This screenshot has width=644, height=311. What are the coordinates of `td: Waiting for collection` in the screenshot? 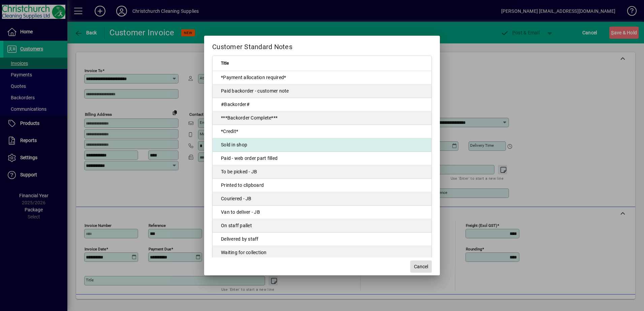 It's located at (322, 253).